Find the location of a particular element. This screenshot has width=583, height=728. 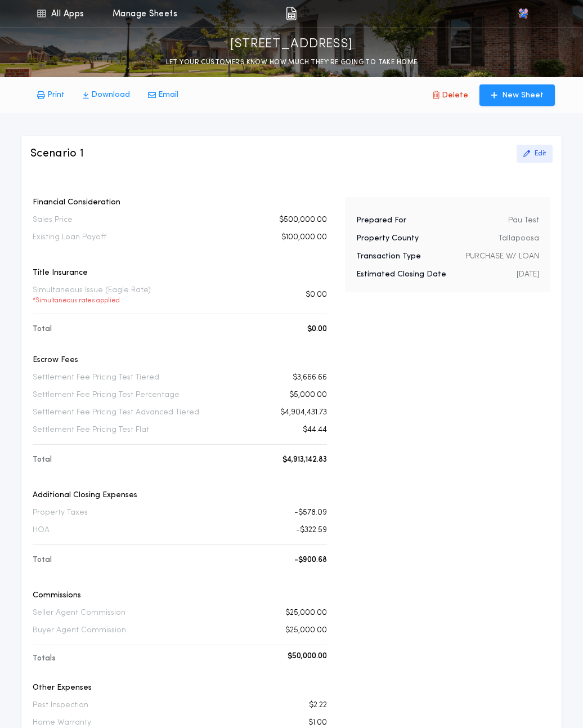

p: Pau Test is located at coordinates (524, 221).